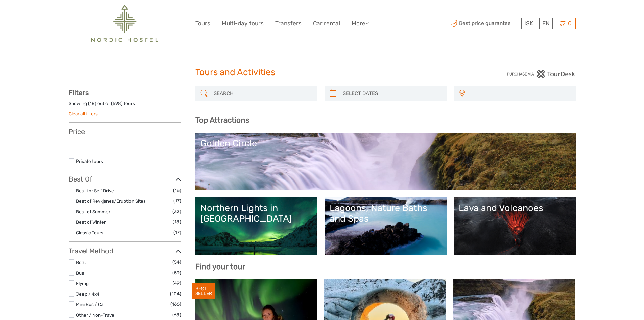 Image resolution: width=644 pixels, height=320 pixels. Describe the element at coordinates (569, 24) in the screenshot. I see `span: 0` at that location.